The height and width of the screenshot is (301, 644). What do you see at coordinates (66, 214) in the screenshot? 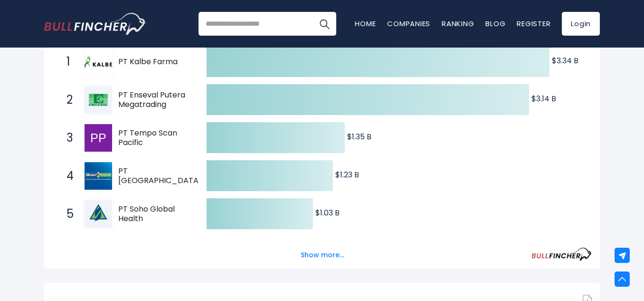
I see `span: 5` at bounding box center [66, 214].